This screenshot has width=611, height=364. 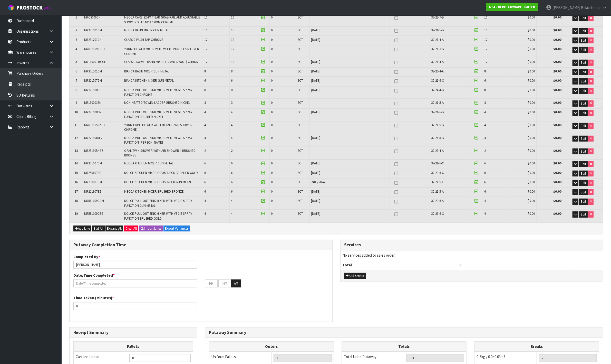 What do you see at coordinates (131, 228) in the screenshot?
I see `button: Clear All` at bounding box center [131, 228].